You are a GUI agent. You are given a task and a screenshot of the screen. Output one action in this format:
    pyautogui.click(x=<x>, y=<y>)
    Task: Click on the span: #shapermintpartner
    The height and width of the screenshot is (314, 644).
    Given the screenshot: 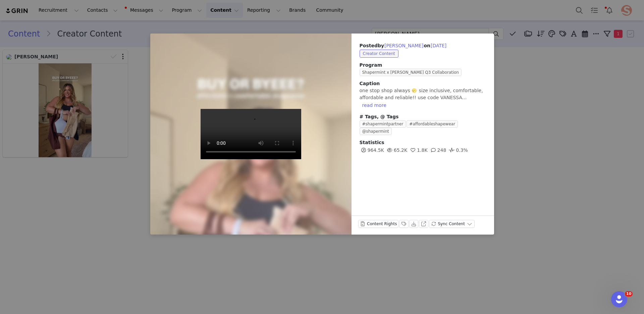 What is the action you would take?
    pyautogui.click(x=383, y=124)
    